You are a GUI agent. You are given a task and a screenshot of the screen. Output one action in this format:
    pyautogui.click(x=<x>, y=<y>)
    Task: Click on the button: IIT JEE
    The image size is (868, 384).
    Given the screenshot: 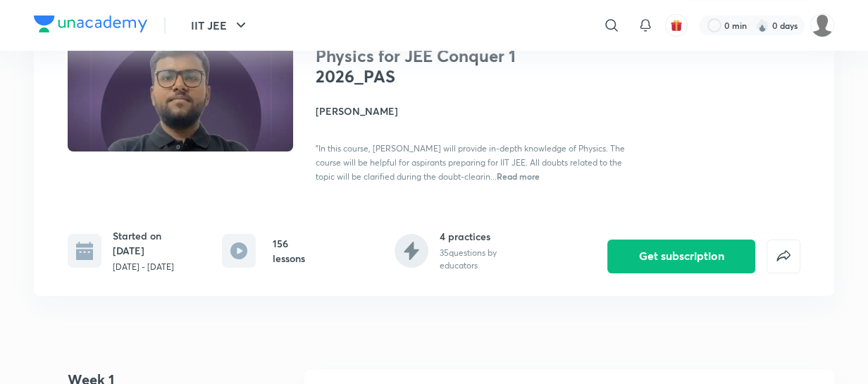 What is the action you would take?
    pyautogui.click(x=220, y=25)
    